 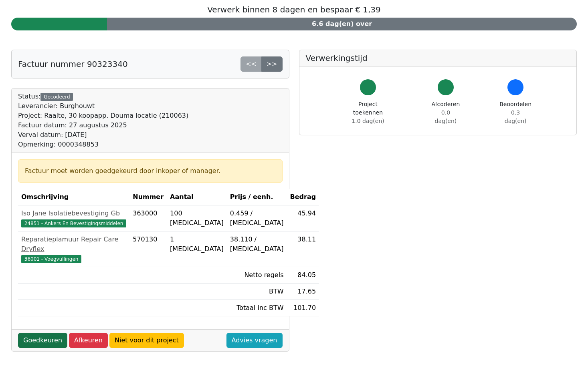 I want to click on td: 45.94, so click(x=302, y=218).